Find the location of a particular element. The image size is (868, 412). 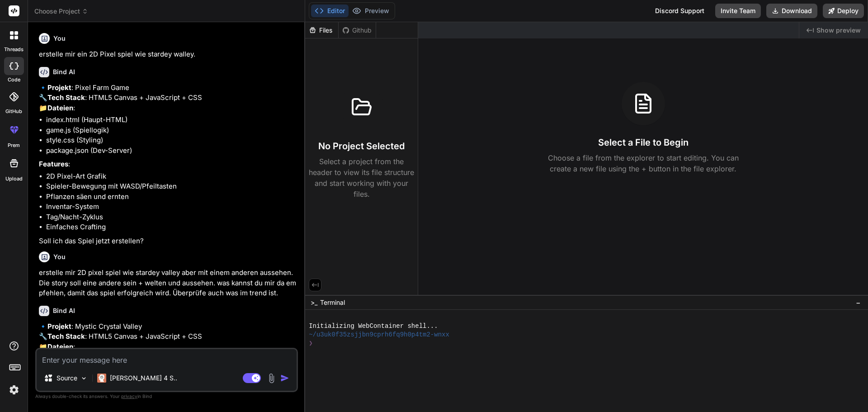

li: Einfaches Crafting is located at coordinates (171, 227).